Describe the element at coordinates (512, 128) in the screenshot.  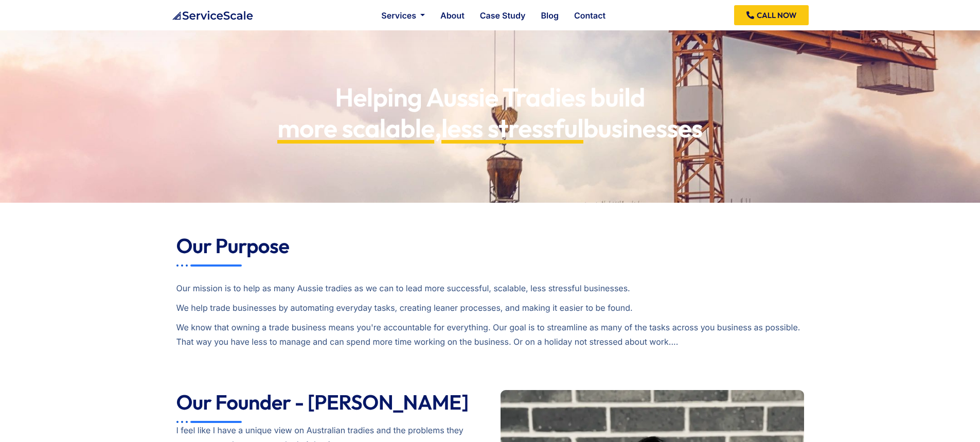
I see `span: less stressful` at that location.